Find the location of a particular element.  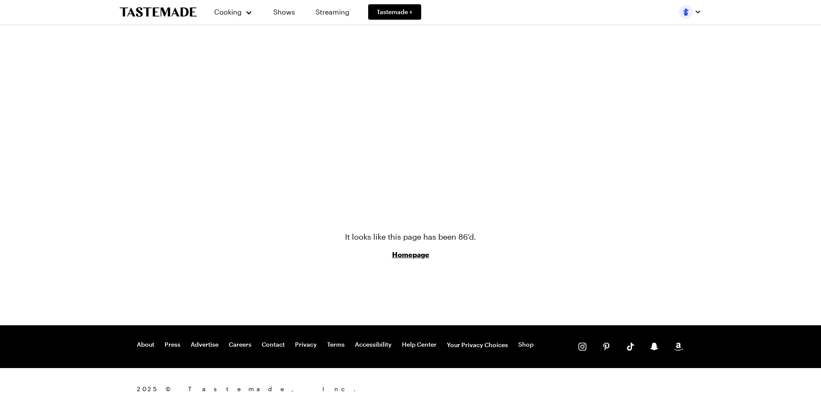

a: Roku is located at coordinates (618, 389).